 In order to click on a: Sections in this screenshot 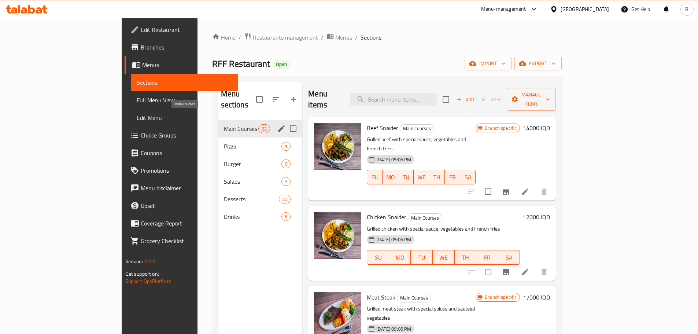, I will do `click(184, 82)`.